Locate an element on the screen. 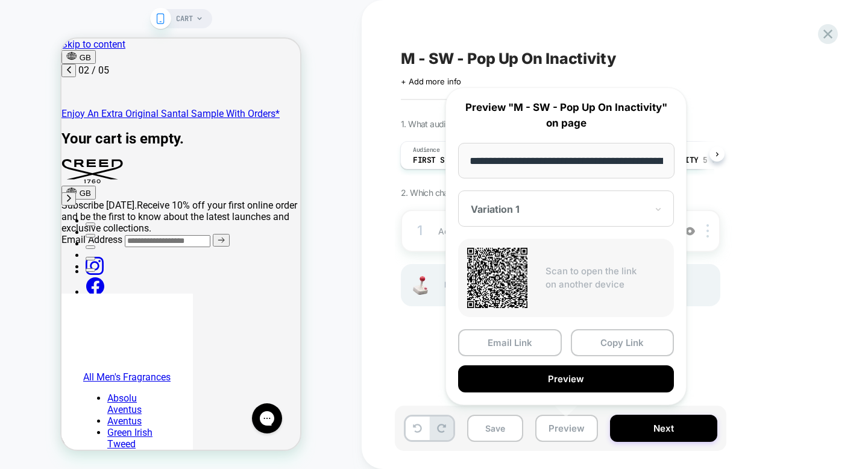  span: CART is located at coordinates (185, 19).